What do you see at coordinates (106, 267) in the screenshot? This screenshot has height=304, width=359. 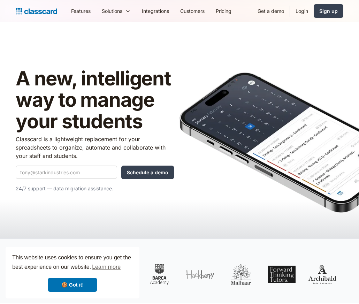 I see `a: learn more about cookies` at bounding box center [106, 267].